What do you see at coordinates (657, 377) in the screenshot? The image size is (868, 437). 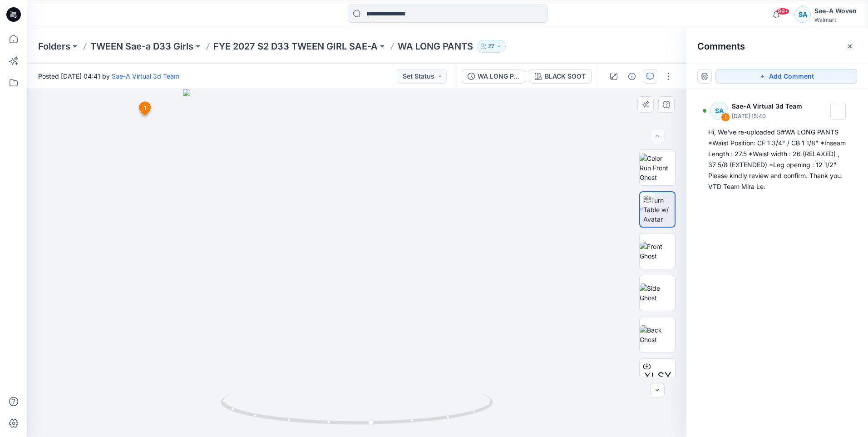 I see `span: XLSX` at bounding box center [657, 377].